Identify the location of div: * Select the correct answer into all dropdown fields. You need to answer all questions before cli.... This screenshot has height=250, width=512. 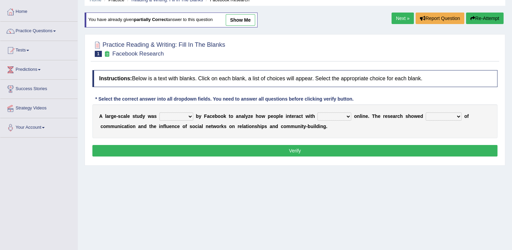
(225, 99).